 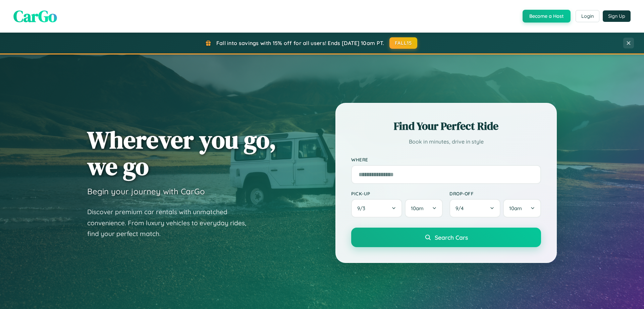 What do you see at coordinates (546, 16) in the screenshot?
I see `button: Become a Host` at bounding box center [546, 16].